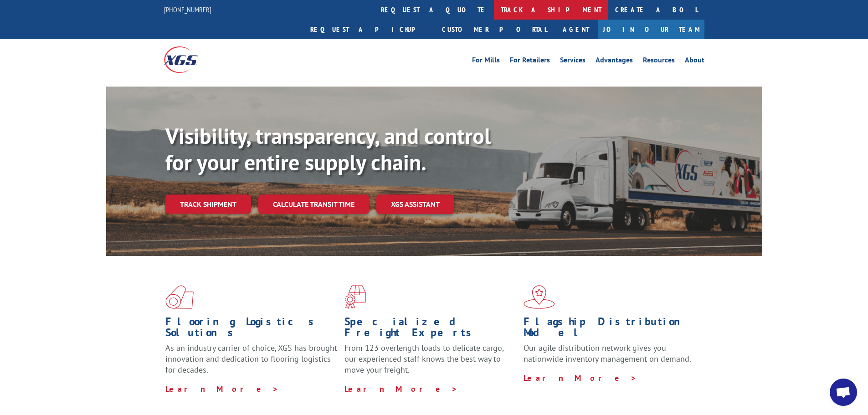 This screenshot has height=415, width=868. Describe the element at coordinates (251, 329) in the screenshot. I see `h1: Flooring Logistics Solutions` at that location.